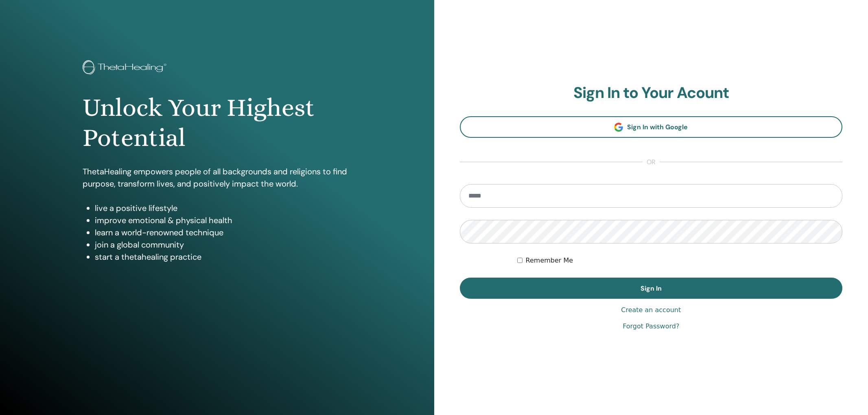 Image resolution: width=868 pixels, height=415 pixels. What do you see at coordinates (651, 162) in the screenshot?
I see `span: or` at bounding box center [651, 162].